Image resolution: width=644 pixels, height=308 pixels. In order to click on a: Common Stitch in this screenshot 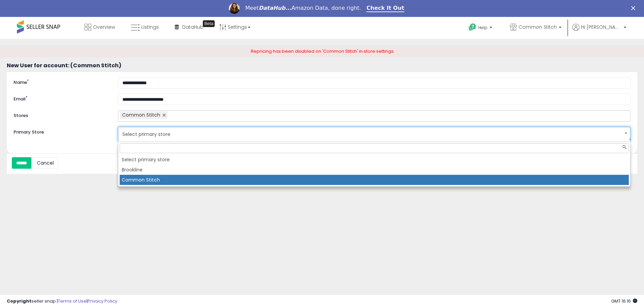, I will do `click(535, 28)`.